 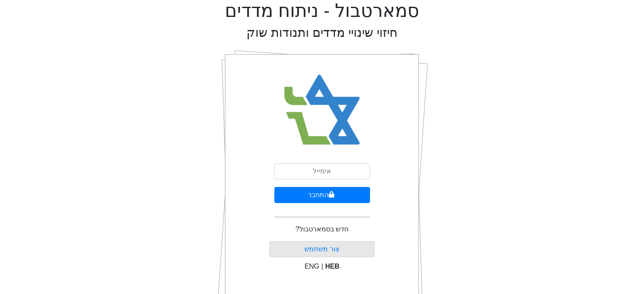 I want to click on span: ENG, so click(x=312, y=267).